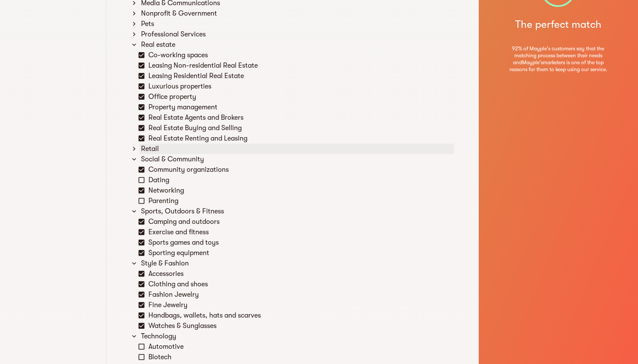 This screenshot has width=638, height=364. Describe the element at coordinates (300, 242) in the screenshot. I see `div: Sports games and toys` at that location.